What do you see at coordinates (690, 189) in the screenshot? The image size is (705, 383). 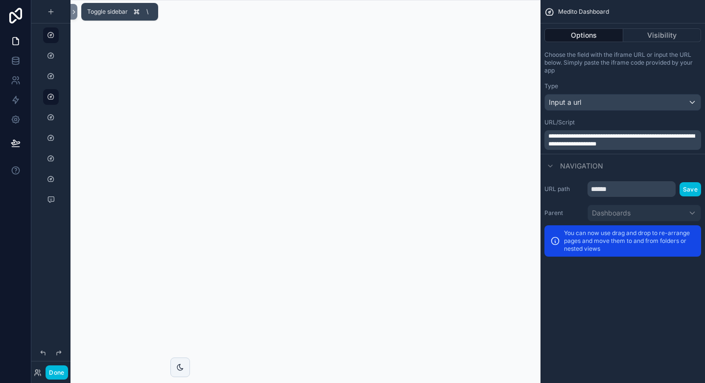 I see `button: Save` at bounding box center [690, 189].